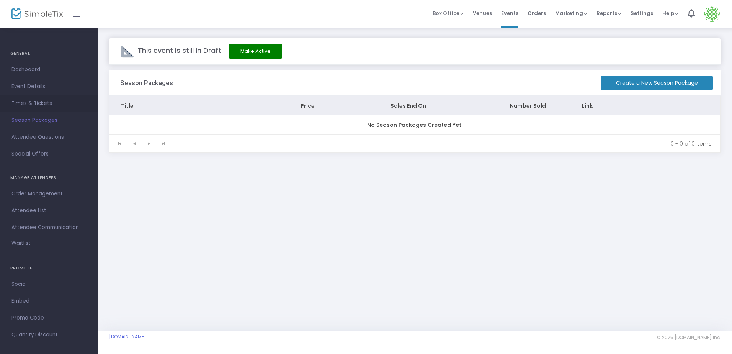 The image size is (732, 354). What do you see at coordinates (49, 284) in the screenshot?
I see `span: Social` at bounding box center [49, 284].